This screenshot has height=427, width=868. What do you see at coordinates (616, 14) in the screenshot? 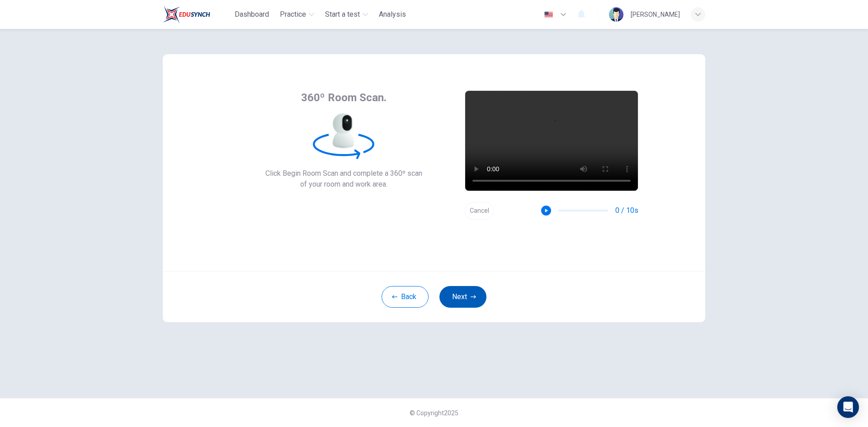
I see `img: Profile picture` at bounding box center [616, 14].